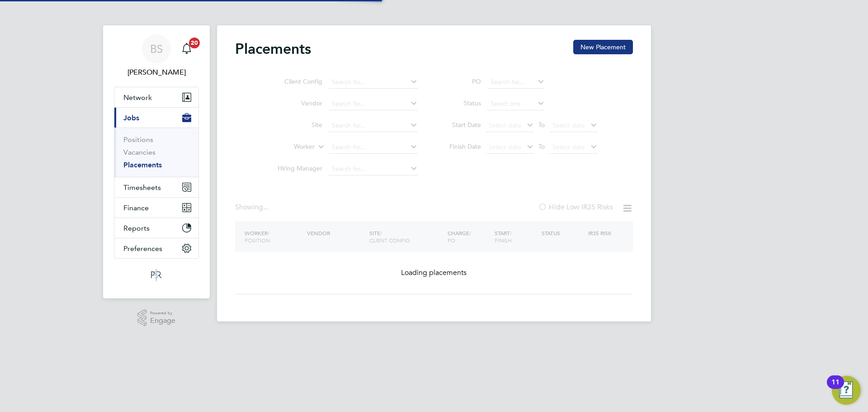 The height and width of the screenshot is (412, 868). I want to click on span: Finance, so click(136, 208).